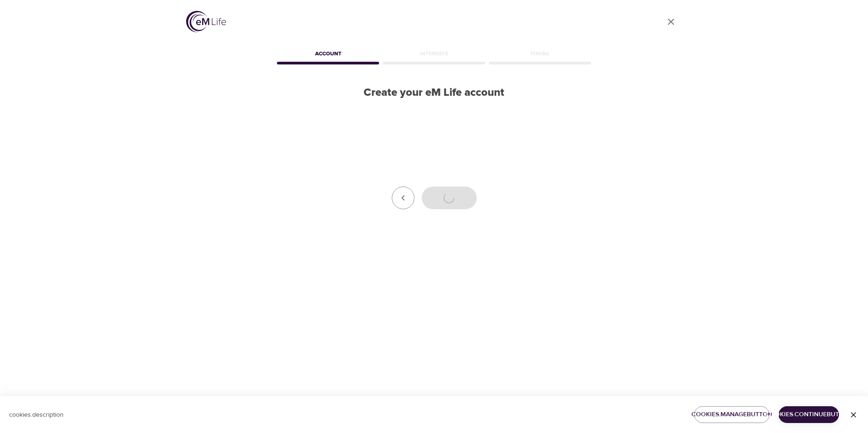  Describe the element at coordinates (206, 22) in the screenshot. I see `img: logo` at that location.